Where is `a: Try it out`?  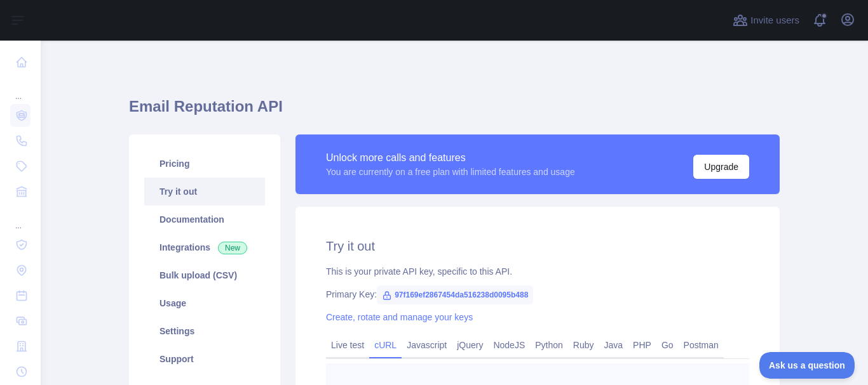
a: Try it out is located at coordinates (205, 192).